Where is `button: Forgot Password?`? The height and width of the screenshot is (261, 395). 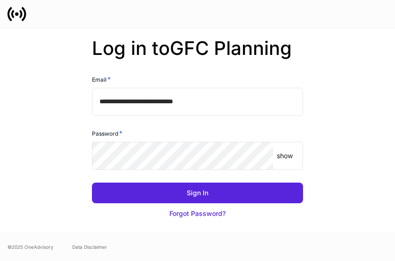 button: Forgot Password? is located at coordinates (198, 214).